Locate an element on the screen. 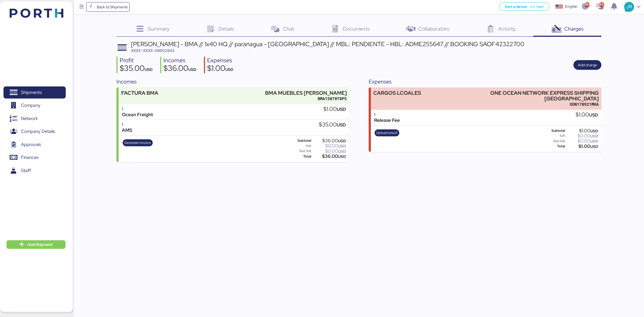  span: Company Details is located at coordinates (38, 132).